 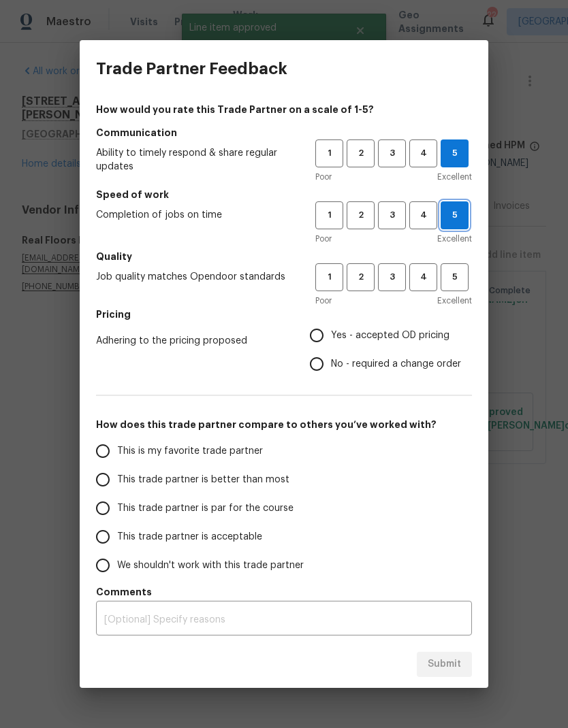 What do you see at coordinates (284, 508) in the screenshot?
I see `div: How does this trade partner compare to others you’ve worked with?` at bounding box center [284, 508].